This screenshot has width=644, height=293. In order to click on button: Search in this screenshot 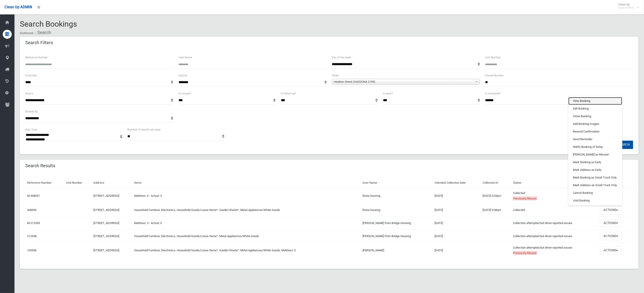, I will do `click(624, 145)`.